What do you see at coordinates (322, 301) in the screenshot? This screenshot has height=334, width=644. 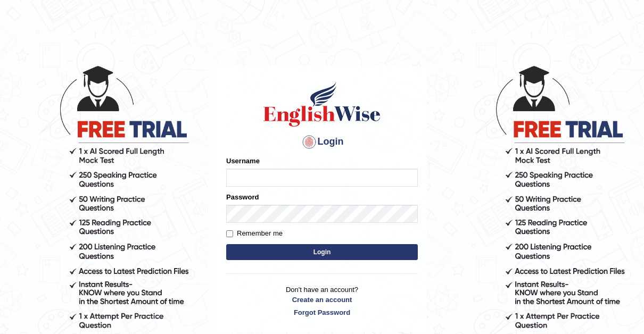 I see `p: Don't have an account?` at bounding box center [322, 301].